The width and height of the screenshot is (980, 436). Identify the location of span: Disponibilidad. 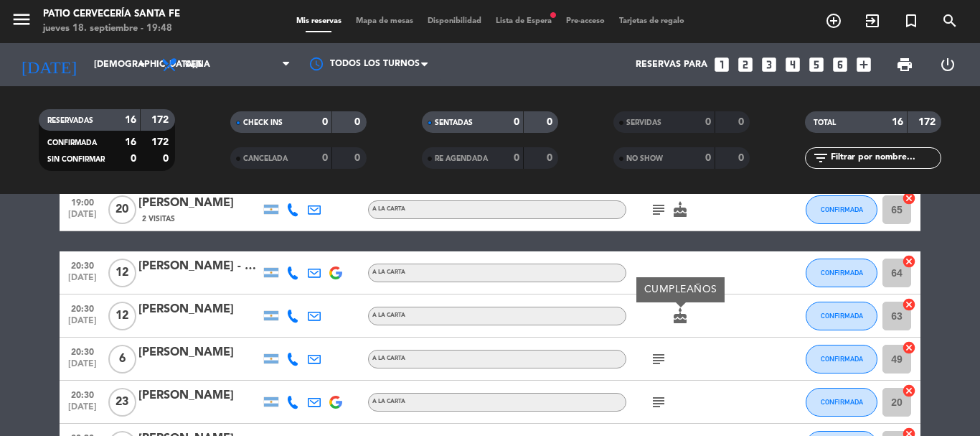
(455, 21).